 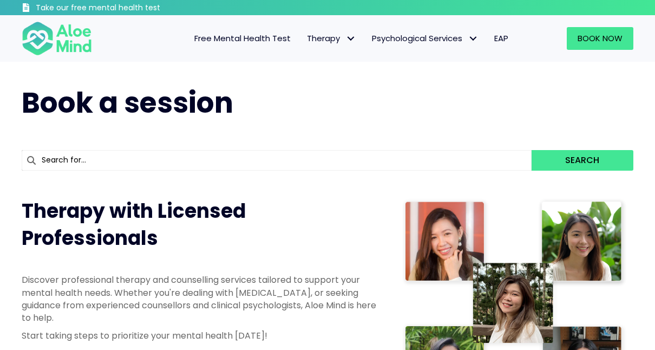 What do you see at coordinates (243, 38) in the screenshot?
I see `a: Free Mental Health Test` at bounding box center [243, 38].